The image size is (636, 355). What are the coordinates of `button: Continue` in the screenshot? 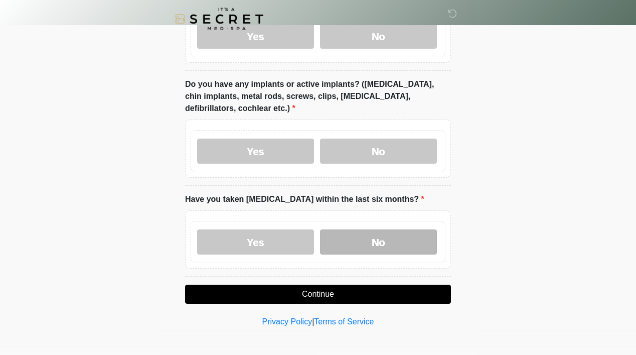 It's located at (318, 294).